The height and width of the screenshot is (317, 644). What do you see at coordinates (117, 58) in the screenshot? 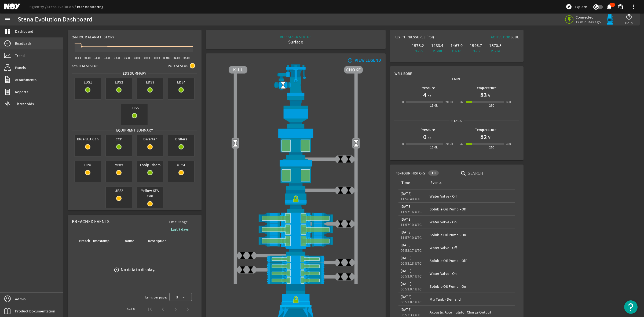
I see `text: 14:00` at bounding box center [117, 58].